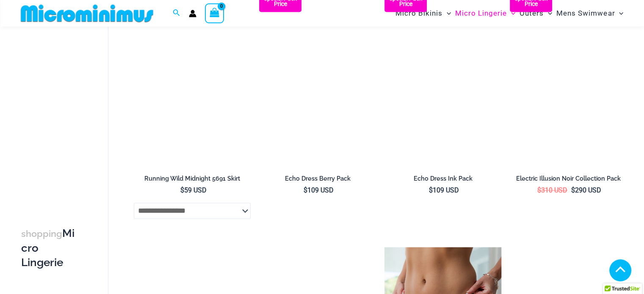 This screenshot has width=644, height=294. I want to click on a: Running Wild Midnight 5691 Skirt, so click(192, 180).